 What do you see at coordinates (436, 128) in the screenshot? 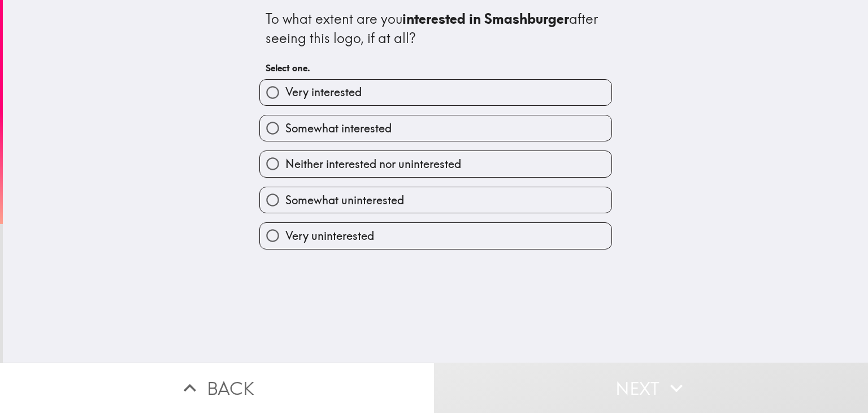
I see `button: Somewhat interested` at bounding box center [436, 128].